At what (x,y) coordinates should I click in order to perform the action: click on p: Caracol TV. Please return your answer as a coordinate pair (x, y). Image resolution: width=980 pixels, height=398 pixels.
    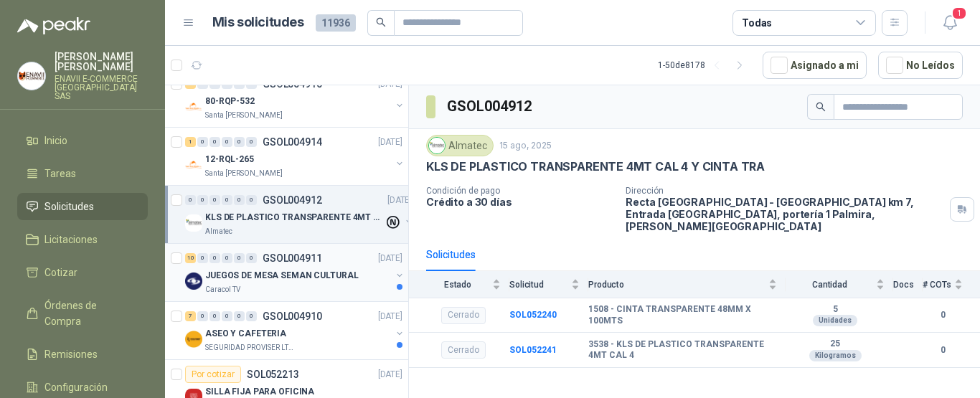
    Looking at the image, I should click on (223, 289).